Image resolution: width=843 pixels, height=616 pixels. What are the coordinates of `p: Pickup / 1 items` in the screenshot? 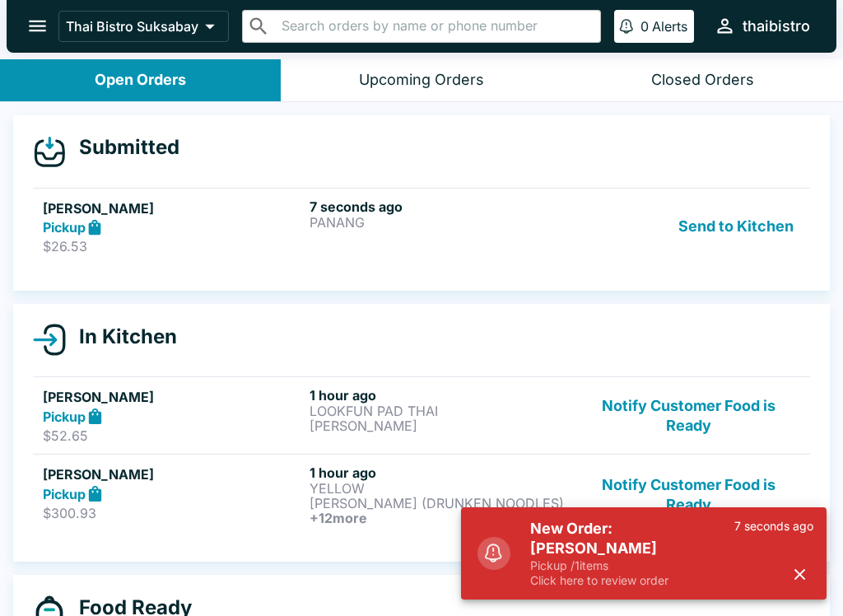 It's located at (632, 565).